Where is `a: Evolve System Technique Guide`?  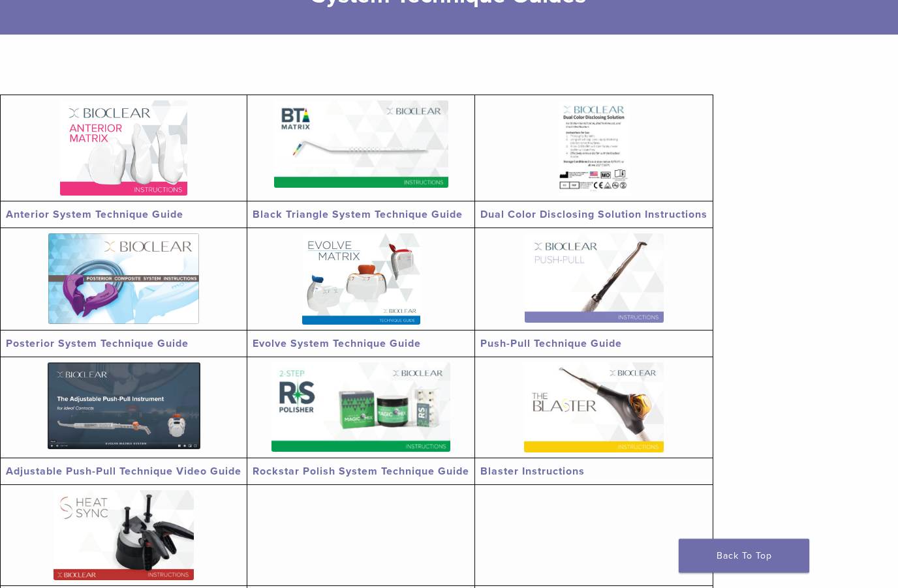
a: Evolve System Technique Guide is located at coordinates (337, 345).